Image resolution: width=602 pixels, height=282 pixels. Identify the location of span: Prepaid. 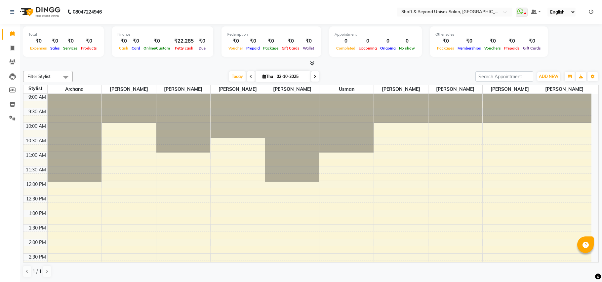
(253, 48).